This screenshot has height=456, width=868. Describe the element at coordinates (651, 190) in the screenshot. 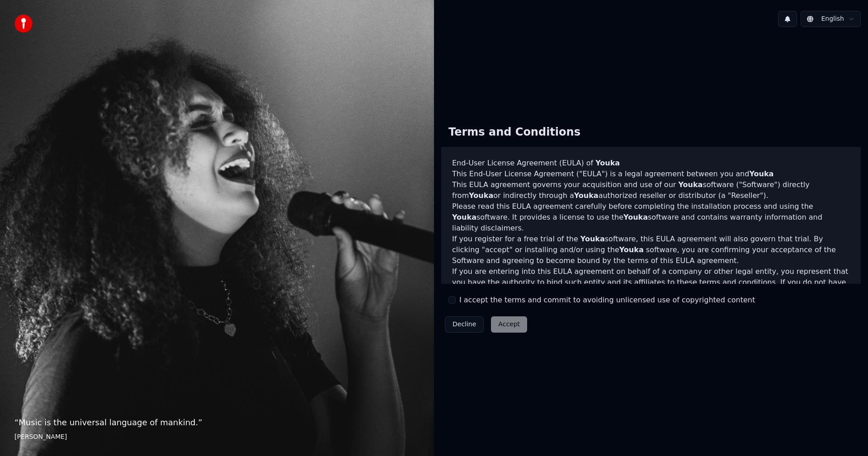

I see `p: This EULA agreement governs your acquisition and use of our software ("Software") directly from o...` at that location.